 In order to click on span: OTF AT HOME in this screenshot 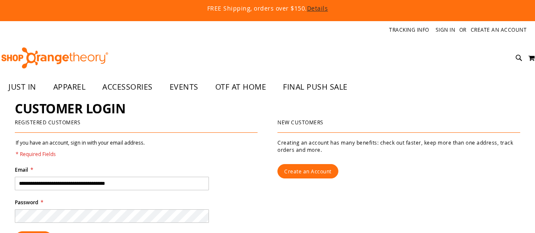, I will do `click(241, 87)`.